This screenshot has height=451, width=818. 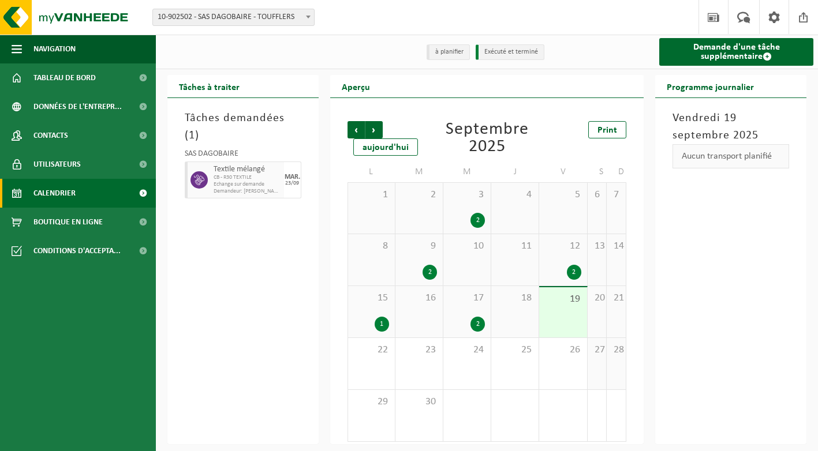 I want to click on span: Navigation, so click(x=54, y=49).